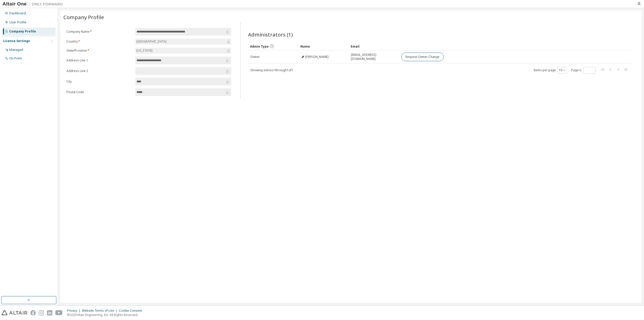  What do you see at coordinates (16, 58) in the screenshot?
I see `div: On Prem` at bounding box center [16, 58].